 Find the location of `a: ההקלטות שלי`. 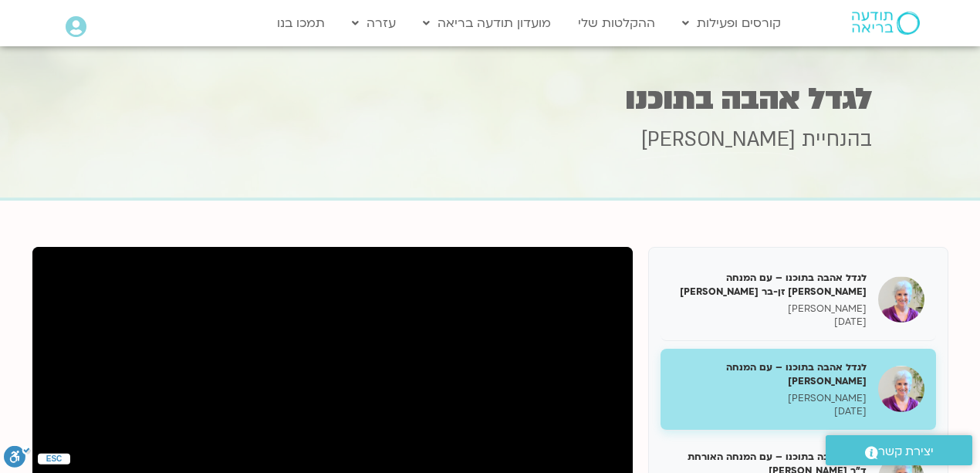

a: ההקלטות שלי is located at coordinates (616, 23).